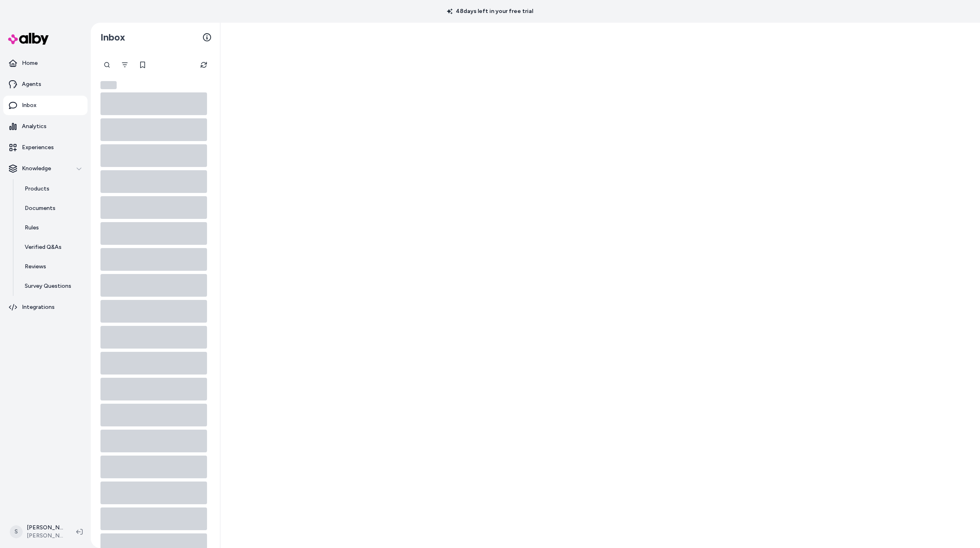 Image resolution: width=980 pixels, height=548 pixels. What do you see at coordinates (37, 189) in the screenshot?
I see `p: Products` at bounding box center [37, 189].